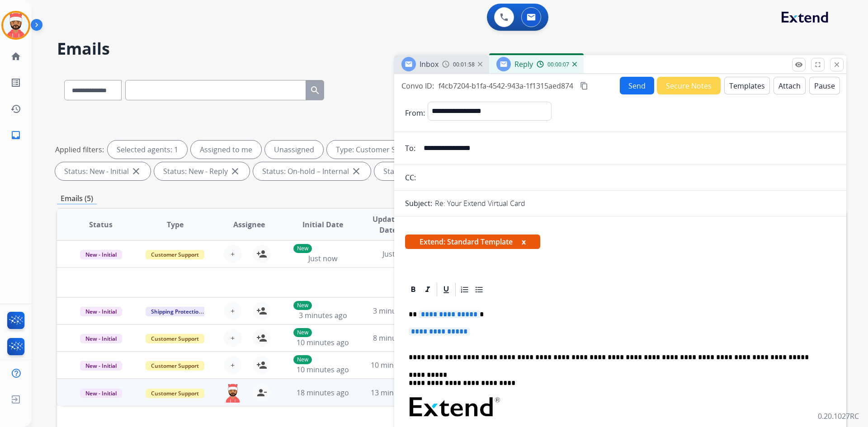 The image size is (868, 427). Describe the element at coordinates (465, 290) in the screenshot. I see `div: Ordered List` at that location.